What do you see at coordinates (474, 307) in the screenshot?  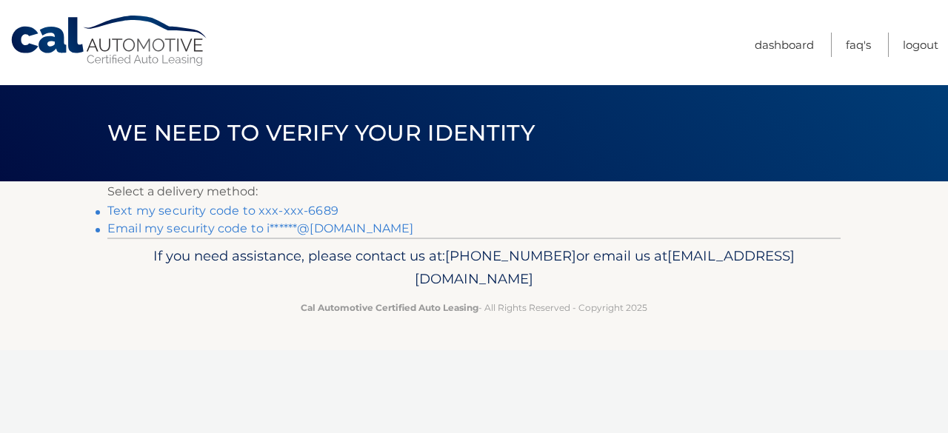 I see `p: - All Rights Reserved - Copyright 2025` at bounding box center [474, 307].